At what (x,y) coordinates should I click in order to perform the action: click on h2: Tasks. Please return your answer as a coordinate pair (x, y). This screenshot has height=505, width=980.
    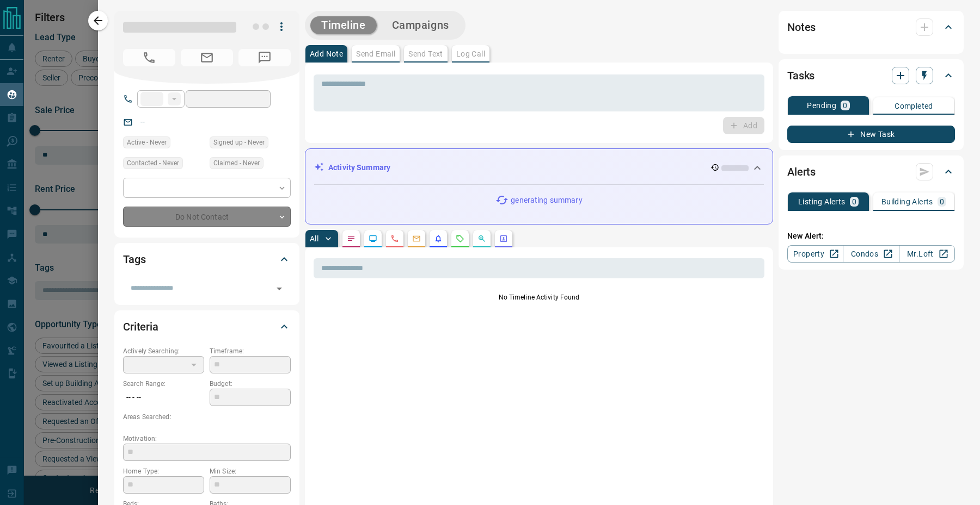
    Looking at the image, I should click on (801, 75).